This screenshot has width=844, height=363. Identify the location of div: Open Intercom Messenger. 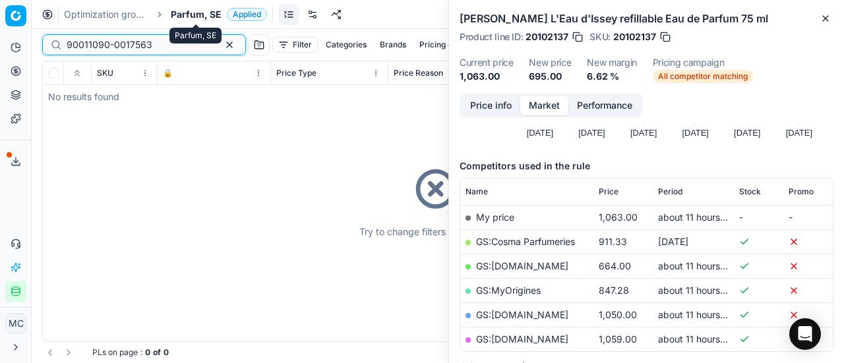
(805, 334).